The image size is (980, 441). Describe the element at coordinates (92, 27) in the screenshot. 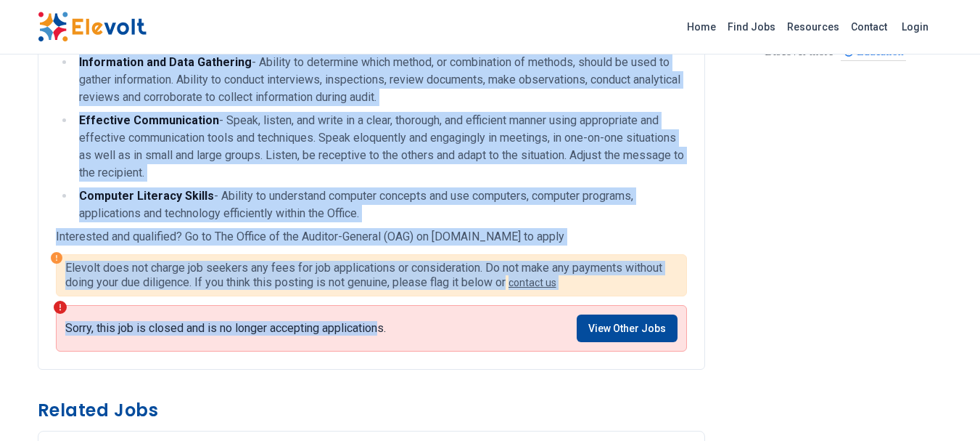

I see `img: Elevolt` at that location.